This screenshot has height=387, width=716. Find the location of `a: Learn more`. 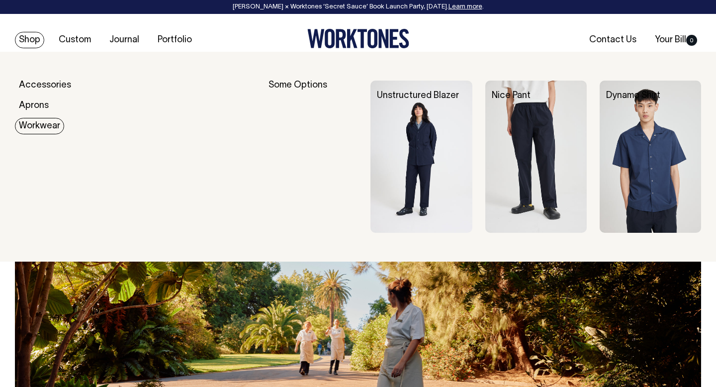

a: Learn more is located at coordinates (465, 7).